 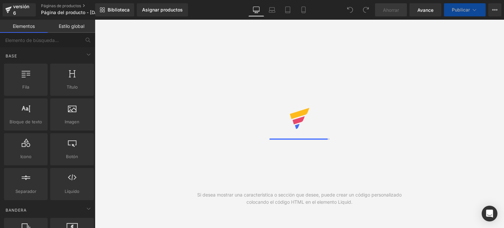 What do you see at coordinates (21, 10) in the screenshot?
I see `font: versión 6` at bounding box center [21, 10].